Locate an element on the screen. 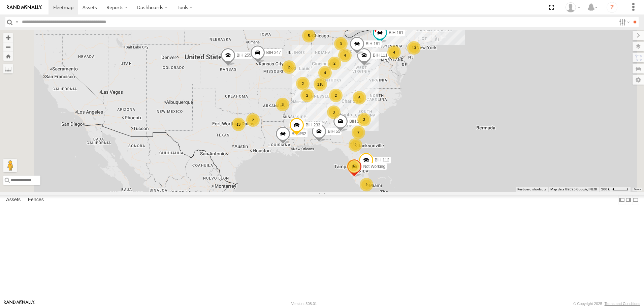 The image size is (644, 307). button: Map Scale: 200 km per 43 pixels is located at coordinates (614, 190).